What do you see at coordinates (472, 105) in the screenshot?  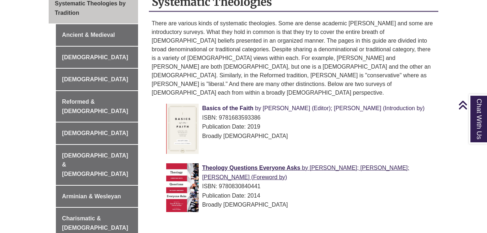 I see `a: Back to Top` at bounding box center [472, 105].